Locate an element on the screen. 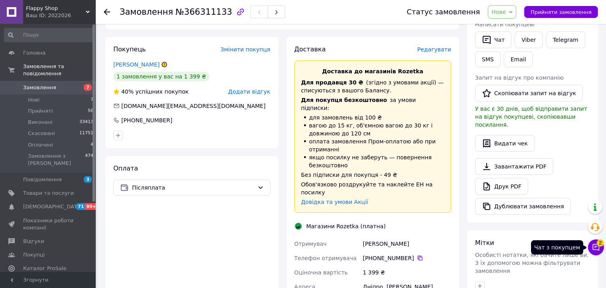  div: за умови підписки: is located at coordinates (373, 104).